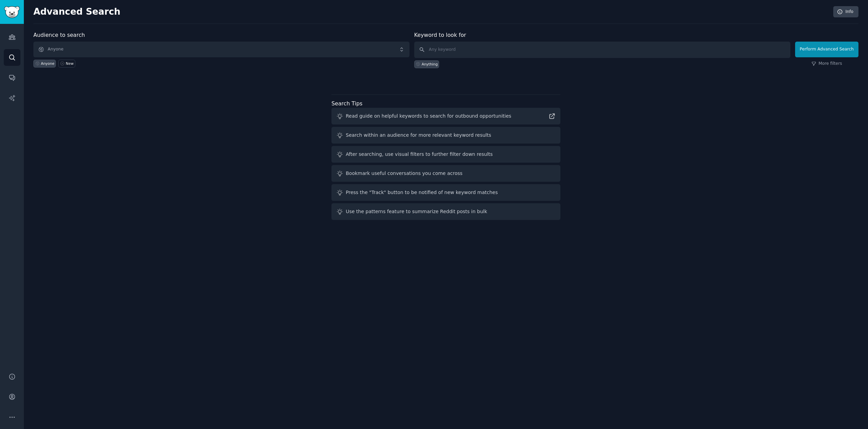 This screenshot has width=868, height=429. What do you see at coordinates (827, 63) in the screenshot?
I see `a: More filters` at bounding box center [827, 63].